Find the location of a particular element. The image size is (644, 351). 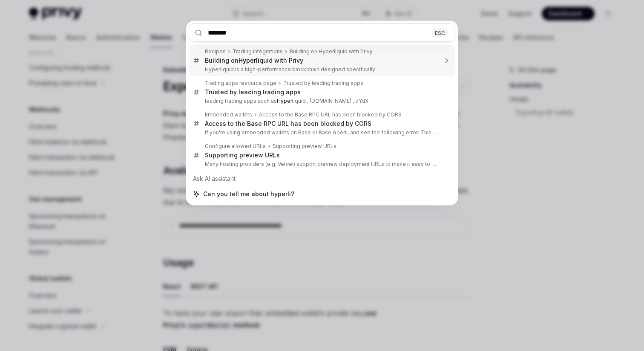

p: Hyperliquid is a high-performance blockchain designed specifically is located at coordinates (321, 69).